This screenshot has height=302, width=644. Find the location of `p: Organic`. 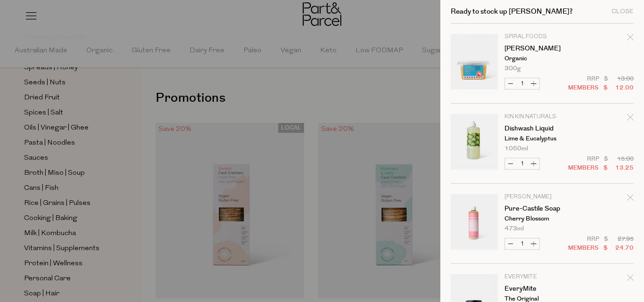

p: Organic is located at coordinates (541, 59).